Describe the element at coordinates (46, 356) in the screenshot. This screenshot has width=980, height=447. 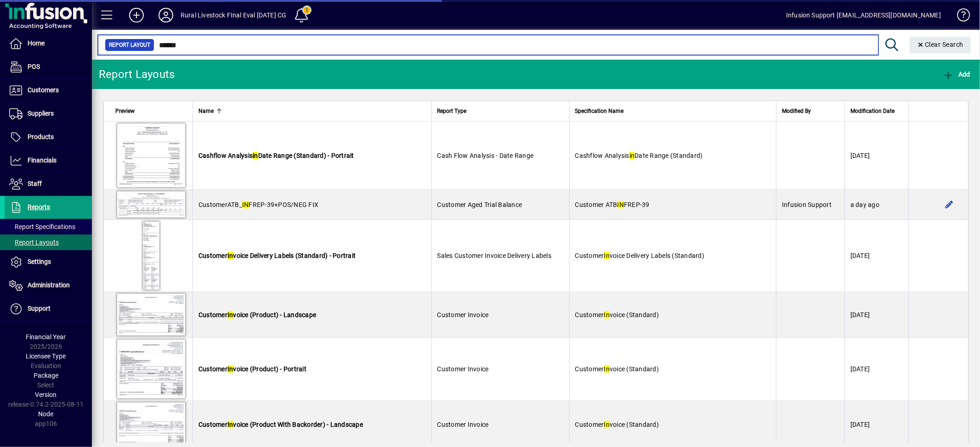
I see `span: Licensee Type` at that location.